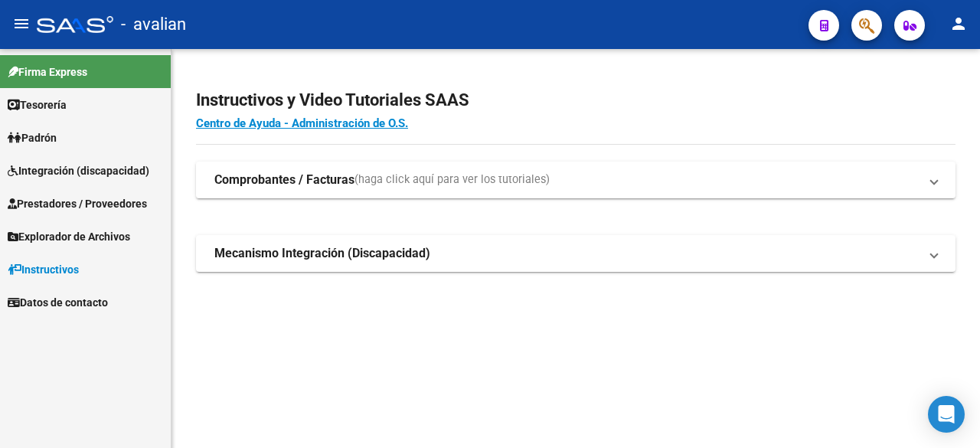  Describe the element at coordinates (43, 269) in the screenshot. I see `span: Instructivos` at that location.